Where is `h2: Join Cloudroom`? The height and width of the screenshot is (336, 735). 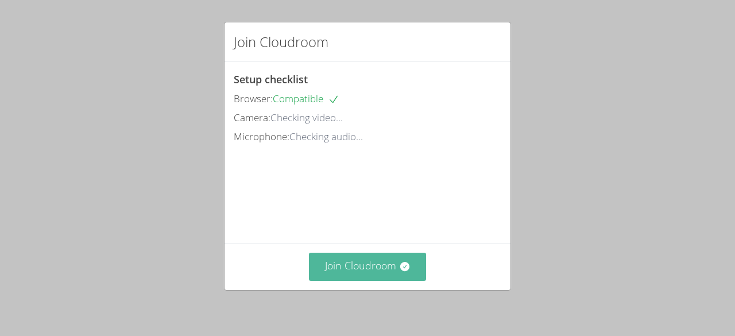
h2: Join Cloudroom is located at coordinates (281, 42).